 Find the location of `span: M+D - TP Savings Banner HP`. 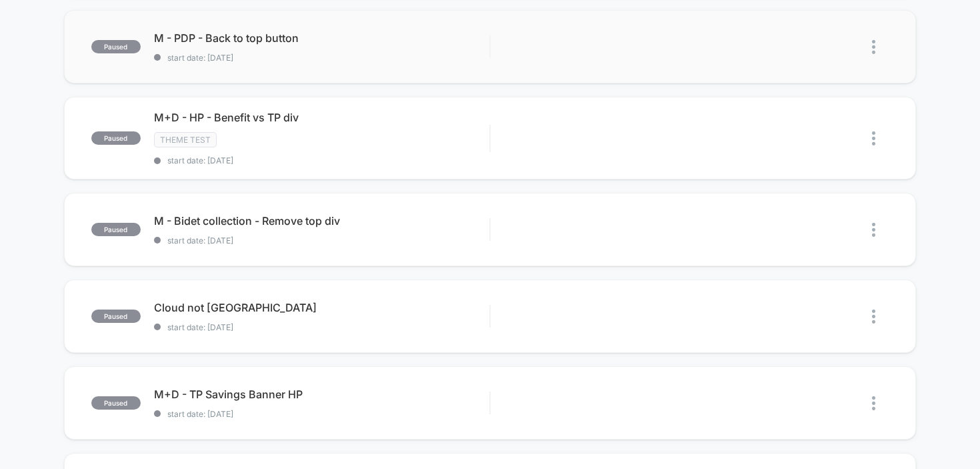

span: M+D - TP Savings Banner HP is located at coordinates (322, 394).